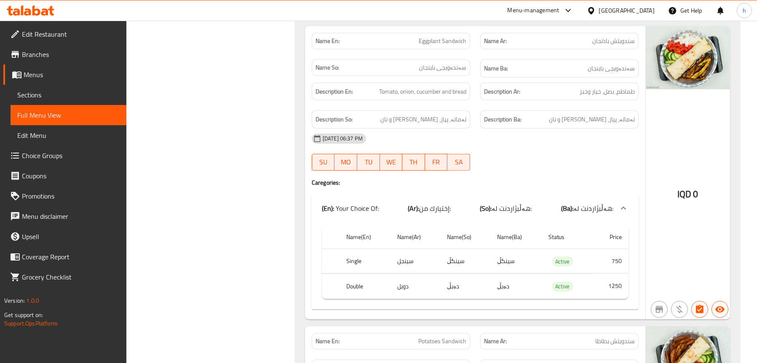 Image resolution: width=757 pixels, height=363 pixels. Describe the element at coordinates (688, 58) in the screenshot. I see `img: Cheshtkhanay_Mama_Shera_E638909664372045943.jpg` at that location.